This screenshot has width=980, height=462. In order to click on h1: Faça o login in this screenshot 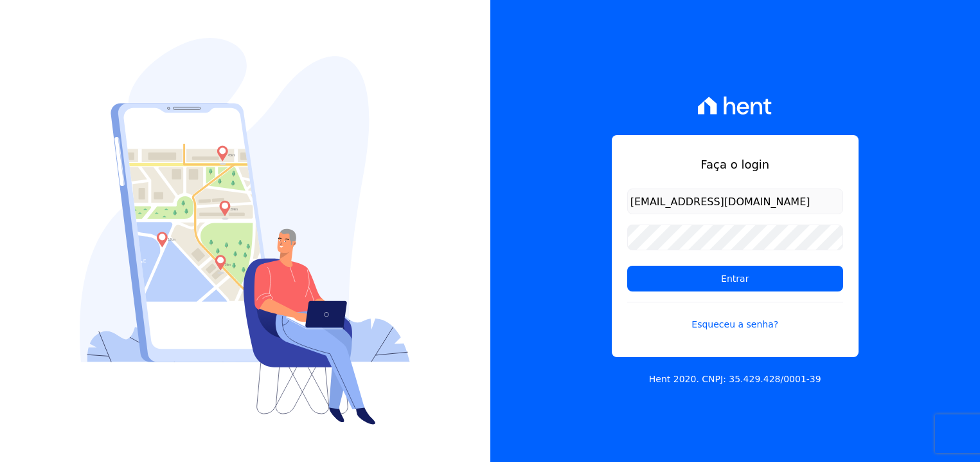, I will do `click(735, 164)`.